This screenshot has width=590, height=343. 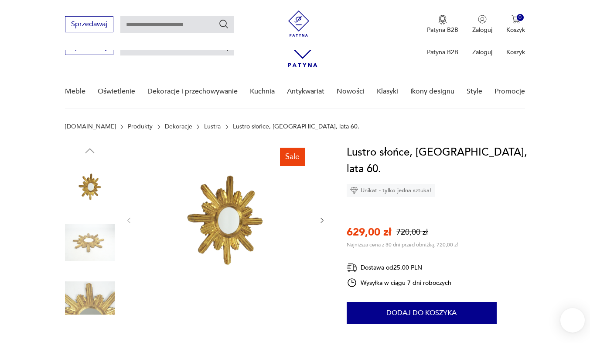 I want to click on button: Sprzedawaj, so click(x=89, y=24).